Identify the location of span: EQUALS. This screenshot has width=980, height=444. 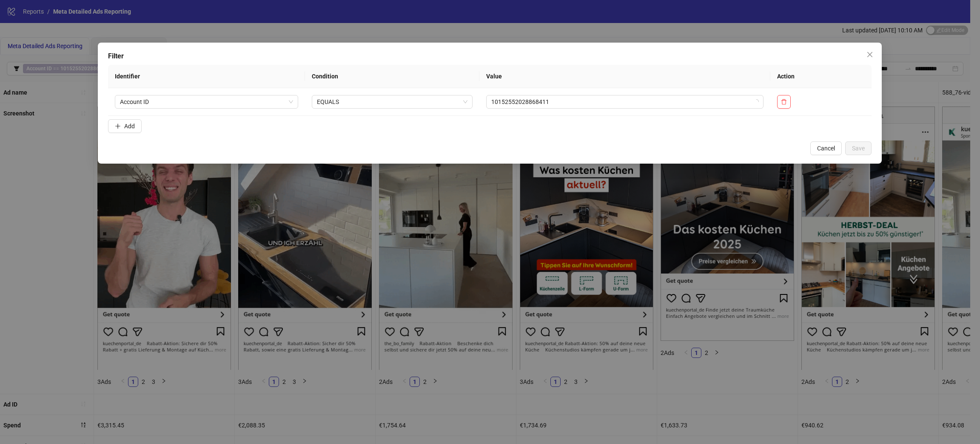
(392, 102).